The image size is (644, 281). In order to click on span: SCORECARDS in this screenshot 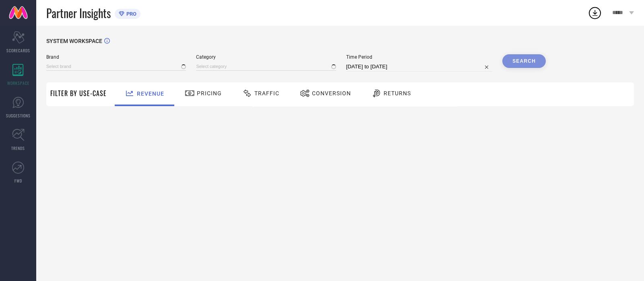, I will do `click(19, 50)`.